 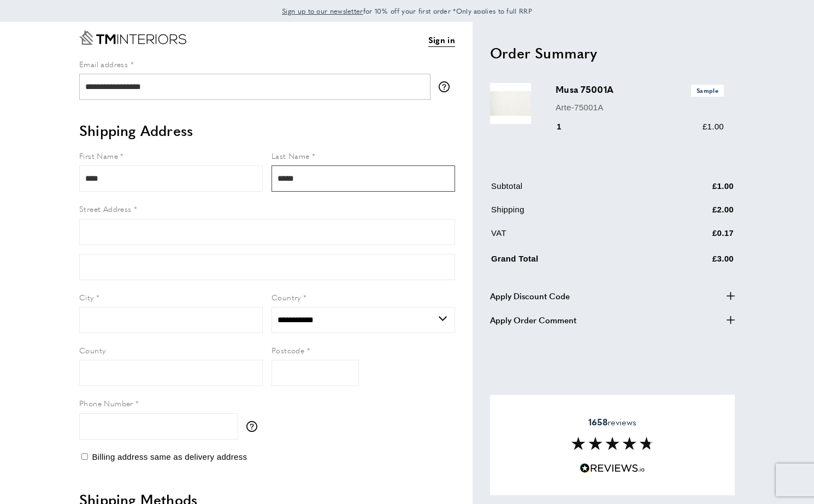 I want to click on a: Sign up to our newsletter, so click(x=323, y=11).